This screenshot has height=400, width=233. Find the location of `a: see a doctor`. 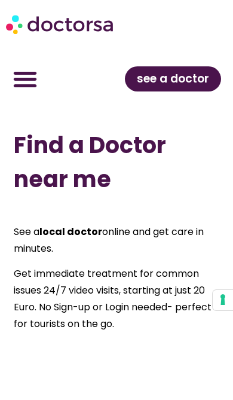

a: see a doctor is located at coordinates (173, 79).